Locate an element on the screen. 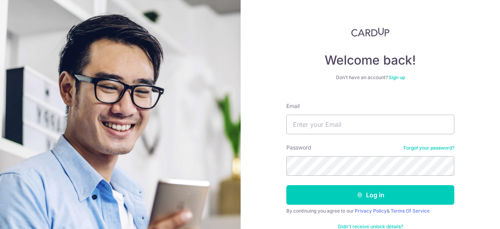  label: Password is located at coordinates (299, 147).